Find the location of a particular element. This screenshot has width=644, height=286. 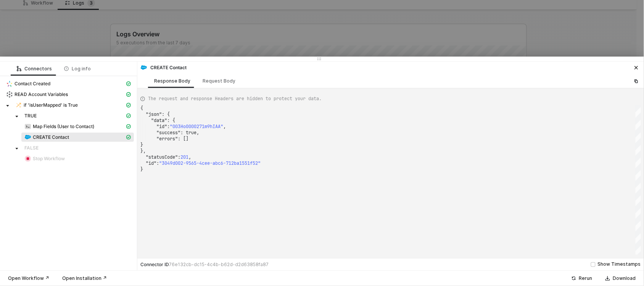

span: "json" is located at coordinates (154, 114).